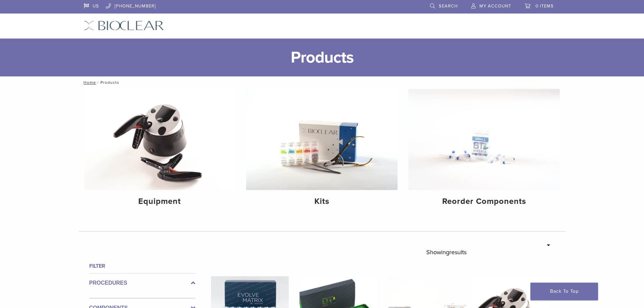 Image resolution: width=644 pixels, height=308 pixels. I want to click on img: Bioclear, so click(124, 26).